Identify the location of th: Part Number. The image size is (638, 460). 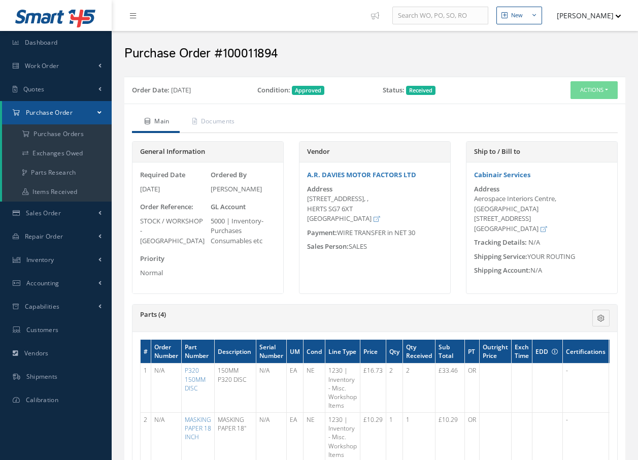
(198, 351).